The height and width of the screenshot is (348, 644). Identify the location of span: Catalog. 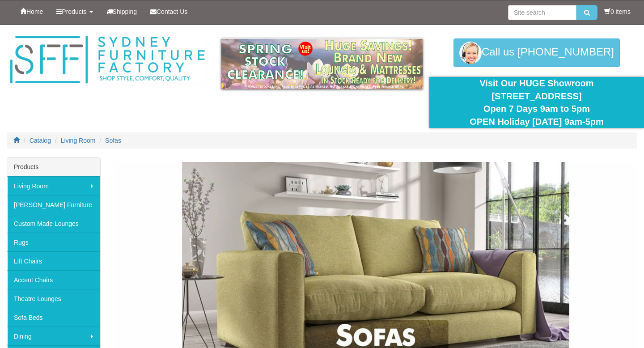
(40, 140).